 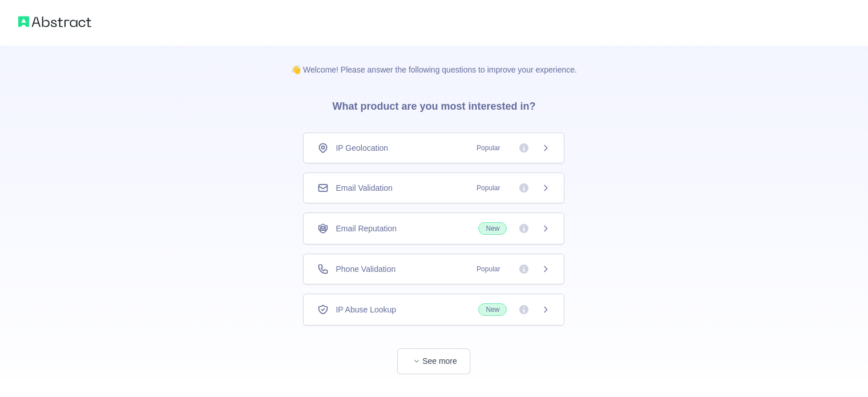 What do you see at coordinates (365, 228) in the screenshot?
I see `span: Email Reputation` at bounding box center [365, 228].